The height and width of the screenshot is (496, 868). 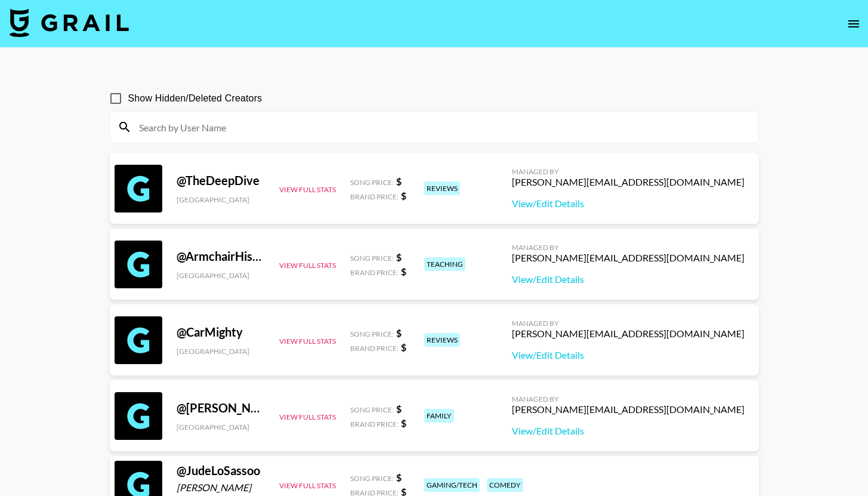 I want to click on div: teaching, so click(x=445, y=264).